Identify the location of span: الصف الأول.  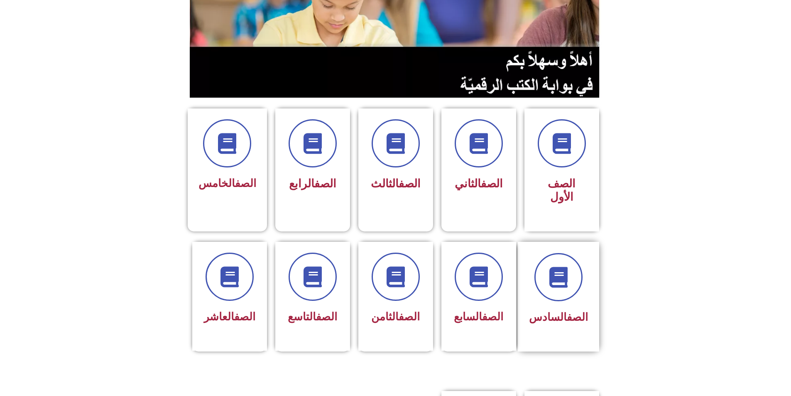
(561, 190).